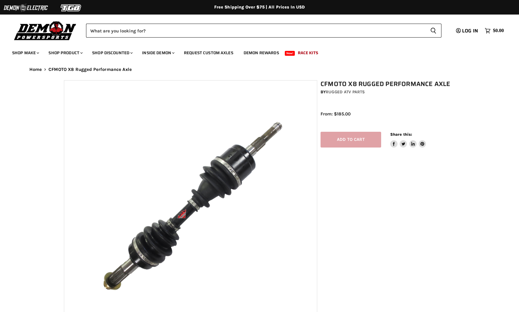 Image resolution: width=519 pixels, height=312 pixels. I want to click on a: $0.00, so click(494, 31).